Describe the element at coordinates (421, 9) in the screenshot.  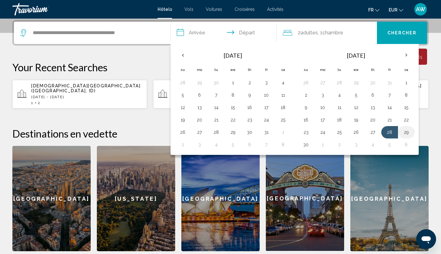
I see `button: User Menu` at that location.